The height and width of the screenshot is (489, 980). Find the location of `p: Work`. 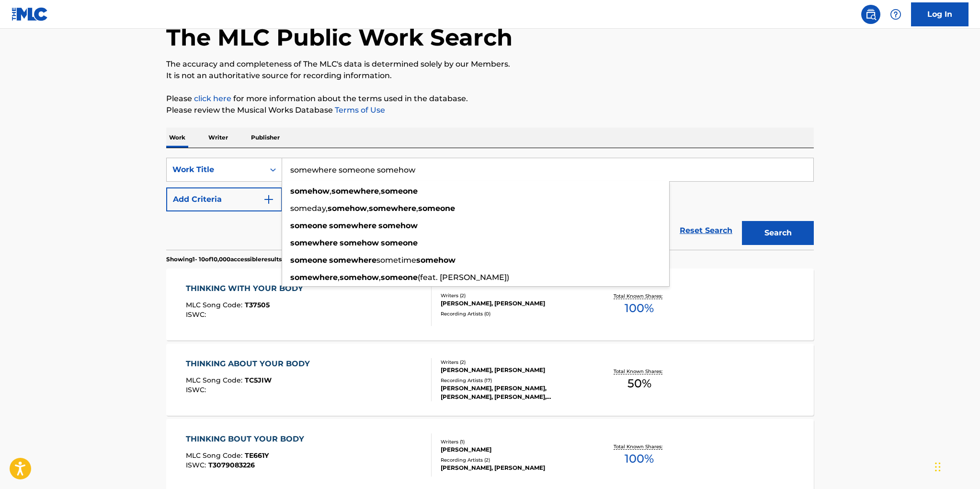

p: Work is located at coordinates (178, 138).